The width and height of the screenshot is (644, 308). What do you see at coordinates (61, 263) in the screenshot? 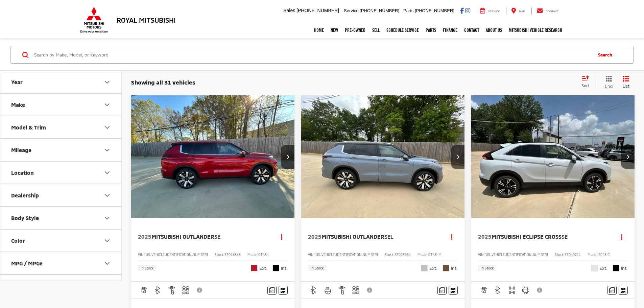
I see `button: MPG / MPGeMPG / MPGe` at bounding box center [61, 263].